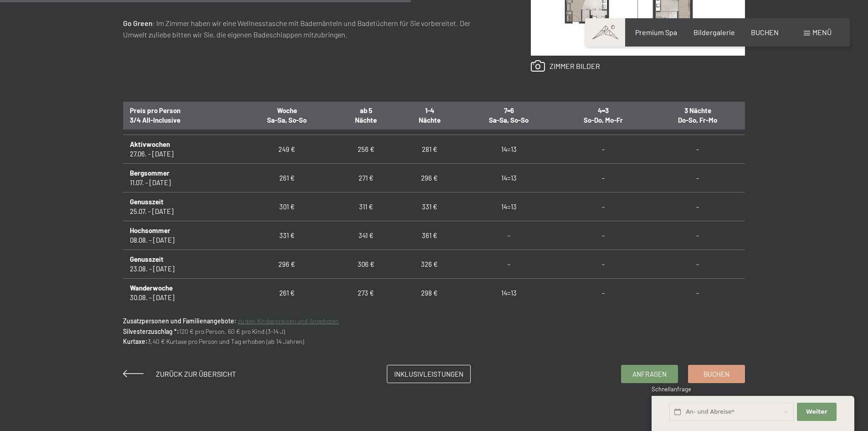  What do you see at coordinates (289, 321) in the screenshot?
I see `a: zu den Kinderpreisen und Angeboten` at bounding box center [289, 321].